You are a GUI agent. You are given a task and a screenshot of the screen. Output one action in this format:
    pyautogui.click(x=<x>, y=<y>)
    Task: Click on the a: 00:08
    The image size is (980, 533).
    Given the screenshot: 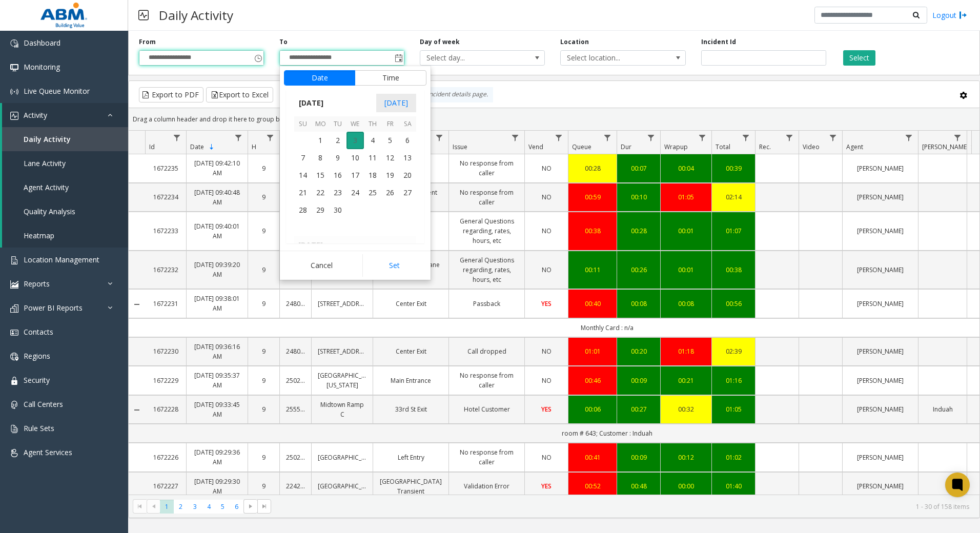 What is the action you would take?
    pyautogui.click(x=686, y=304)
    